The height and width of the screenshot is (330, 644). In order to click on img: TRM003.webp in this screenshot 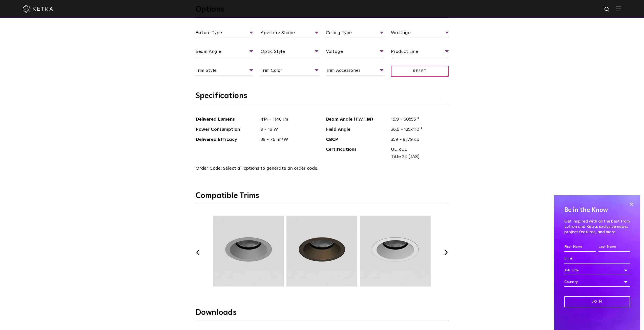, I will do `click(249, 251)`.